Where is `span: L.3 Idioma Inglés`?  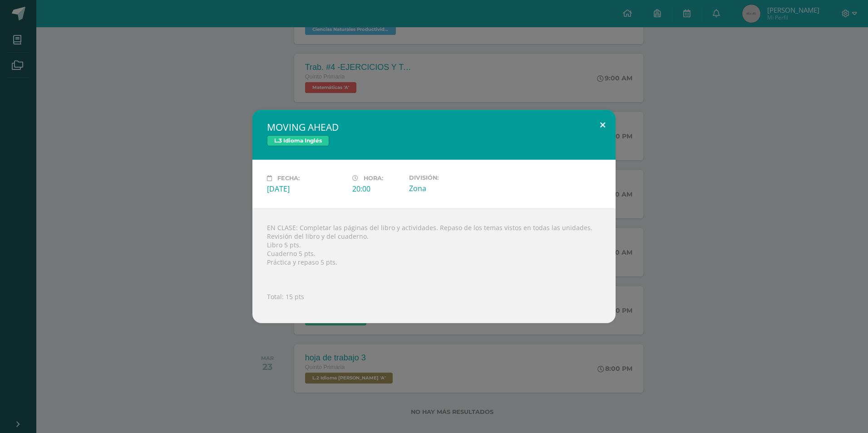 span: L.3 Idioma Inglés is located at coordinates (298, 140).